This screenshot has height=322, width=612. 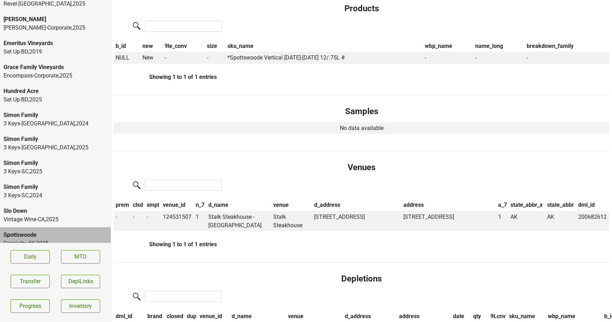 What do you see at coordinates (593, 205) in the screenshot?
I see `th: dml_id: activate to sort column ascending` at bounding box center [593, 205].